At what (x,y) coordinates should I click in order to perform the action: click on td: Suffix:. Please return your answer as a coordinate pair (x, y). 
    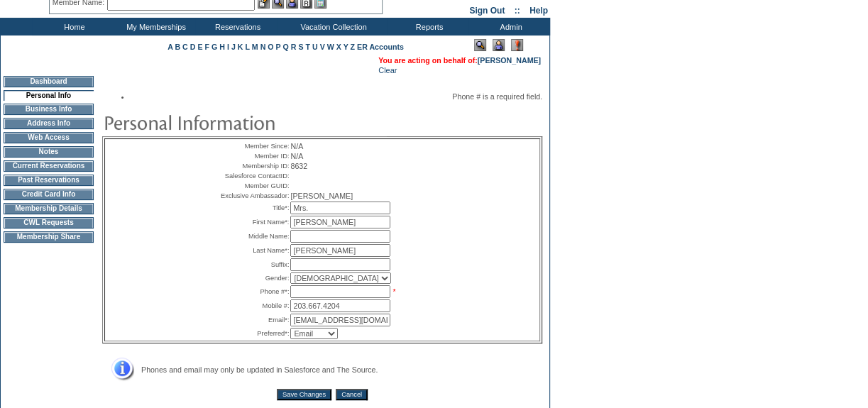
    Looking at the image, I should click on (253, 264).